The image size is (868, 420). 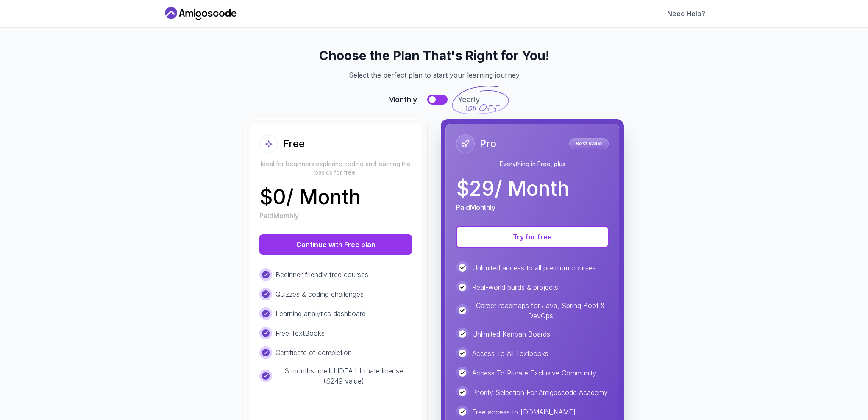 What do you see at coordinates (336, 245) in the screenshot?
I see `button: Continue with Free plan` at bounding box center [336, 245].